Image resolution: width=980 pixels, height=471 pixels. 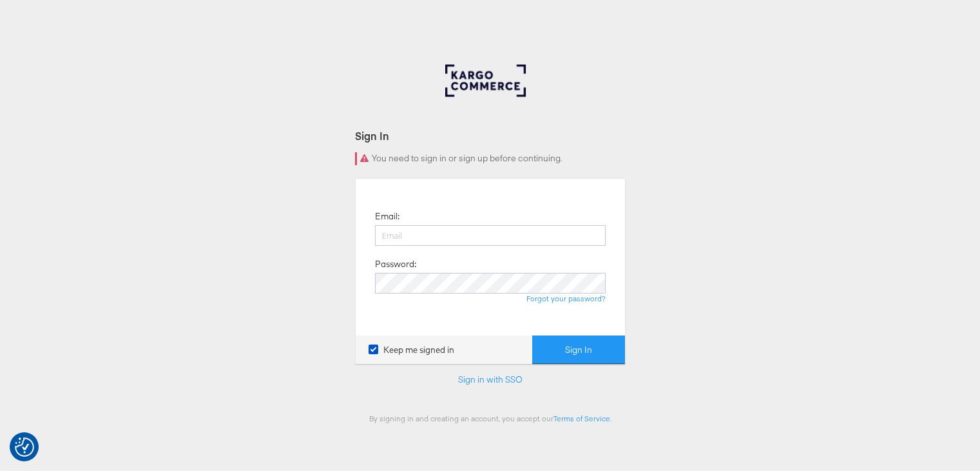 What do you see at coordinates (387, 216) in the screenshot?
I see `label: Email:` at bounding box center [387, 216].